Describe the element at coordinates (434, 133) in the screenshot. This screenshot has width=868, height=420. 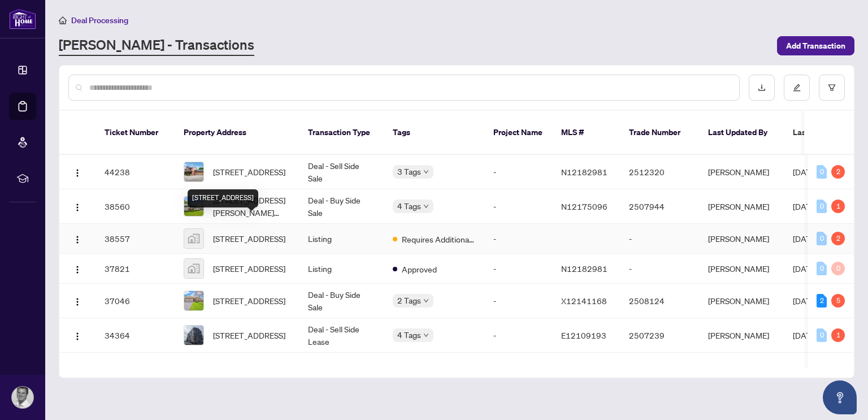
I see `th: Tags` at that location.